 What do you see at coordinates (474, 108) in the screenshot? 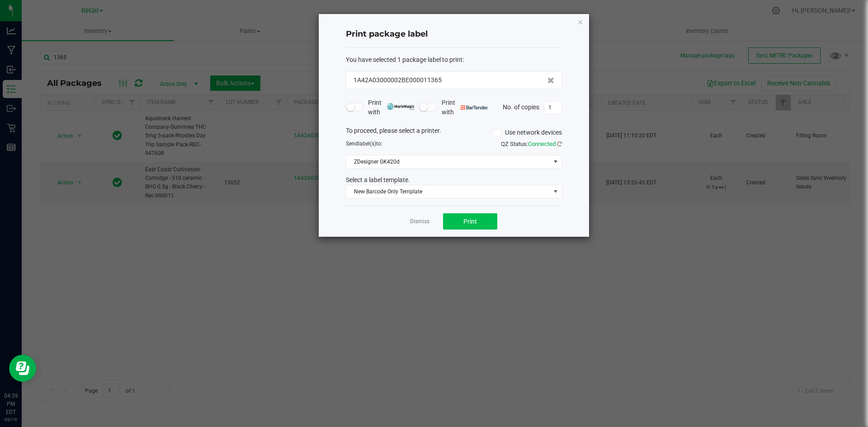
I see `img: bartender.png` at bounding box center [474, 108].